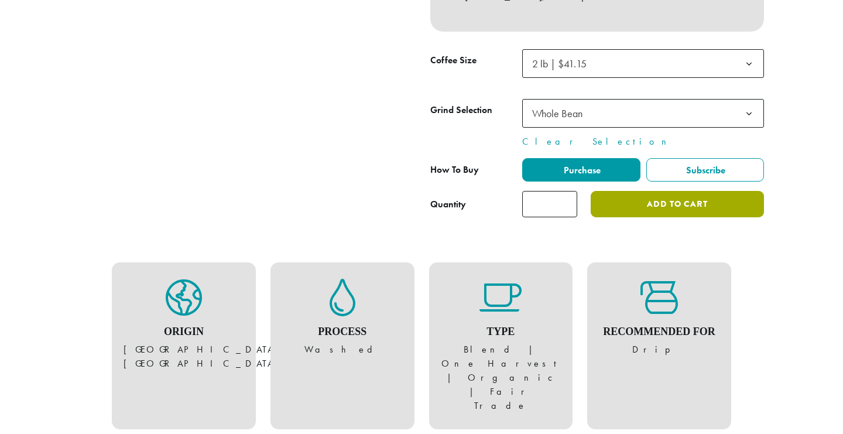 The height and width of the screenshot is (434, 843). Describe the element at coordinates (501, 346) in the screenshot. I see `figure: Blend | One Harvest | Organic | Fair Trade` at that location.